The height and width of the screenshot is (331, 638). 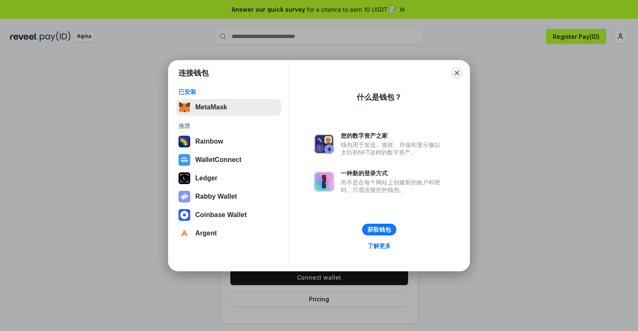 What do you see at coordinates (184, 142) in the screenshot?
I see `img: svg+xml,%3Csvg%20width%3D%22120%22%20height%3D%22120%22%20viewBox%3D%220%200%20120%20120%22%20fil...` at bounding box center [184, 142].